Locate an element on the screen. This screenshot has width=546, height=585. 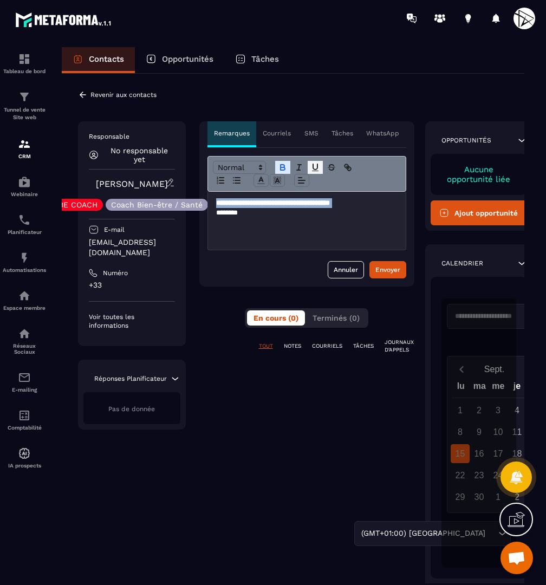
p: TOUT is located at coordinates (266, 346).